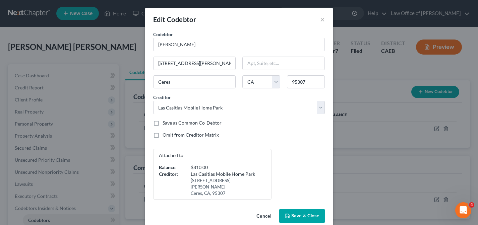  What do you see at coordinates (472, 205) in the screenshot?
I see `span: 4` at bounding box center [472, 205].